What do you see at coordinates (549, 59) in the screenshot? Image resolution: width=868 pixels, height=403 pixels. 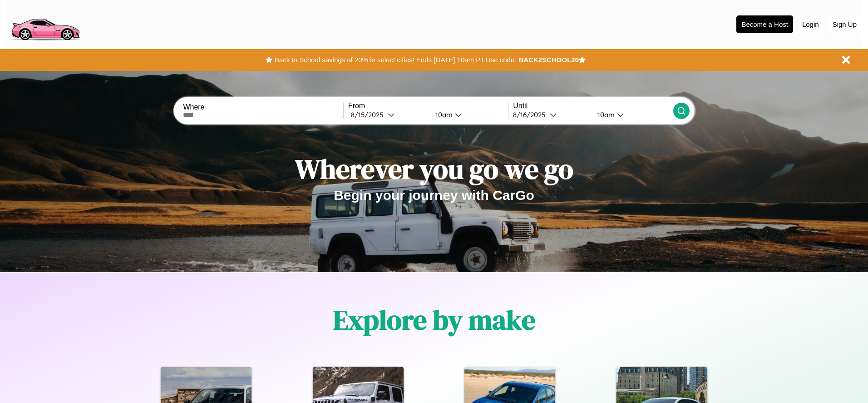 I see `b: BACK2SCHOOL20` at bounding box center [549, 59].